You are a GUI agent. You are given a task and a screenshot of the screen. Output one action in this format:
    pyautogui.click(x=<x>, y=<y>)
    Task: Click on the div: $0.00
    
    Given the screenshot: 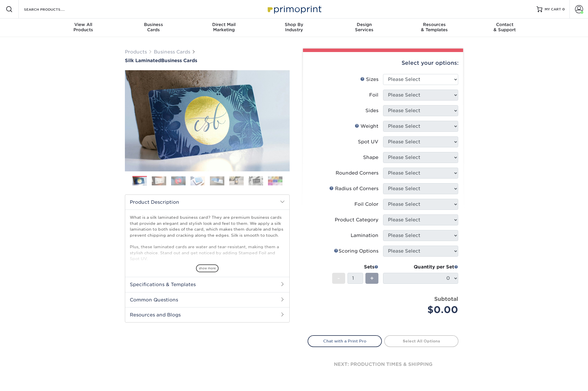 What is the action you would take?
    pyautogui.click(x=423, y=310)
    